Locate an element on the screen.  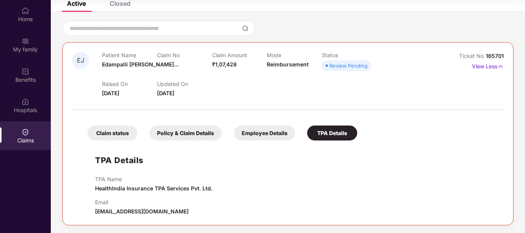
div: Claim status is located at coordinates (112, 133).